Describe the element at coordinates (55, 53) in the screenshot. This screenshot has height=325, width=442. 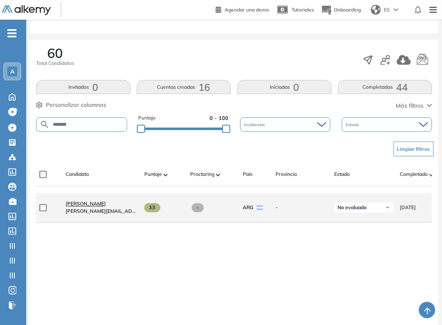
I see `span: 60` at that location.